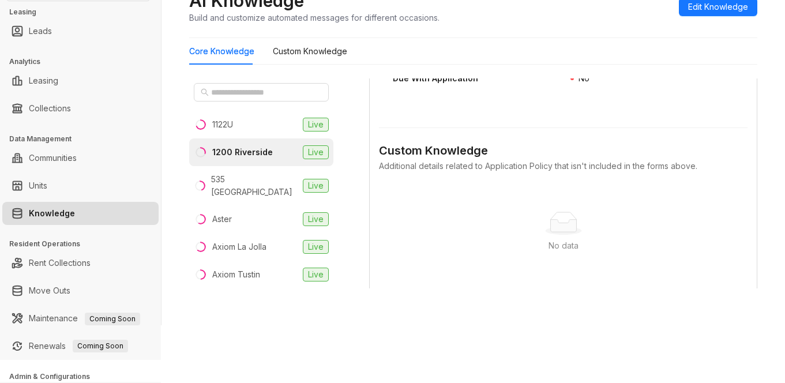  I want to click on span: search, so click(205, 92).